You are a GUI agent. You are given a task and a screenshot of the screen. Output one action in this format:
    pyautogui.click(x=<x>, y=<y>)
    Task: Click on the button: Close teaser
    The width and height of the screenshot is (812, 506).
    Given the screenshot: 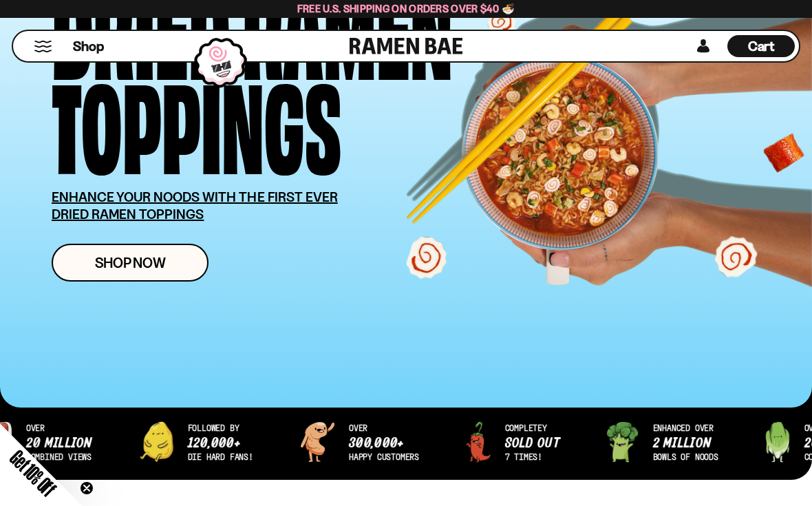 What is the action you would take?
    pyautogui.click(x=87, y=488)
    